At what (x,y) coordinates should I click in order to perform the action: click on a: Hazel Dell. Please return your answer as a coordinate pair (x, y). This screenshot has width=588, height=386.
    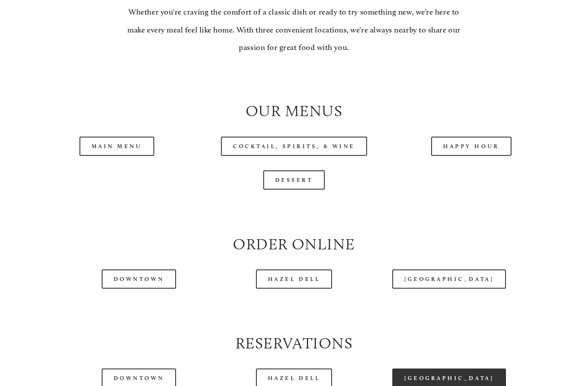
    Looking at the image, I should click on (294, 279).